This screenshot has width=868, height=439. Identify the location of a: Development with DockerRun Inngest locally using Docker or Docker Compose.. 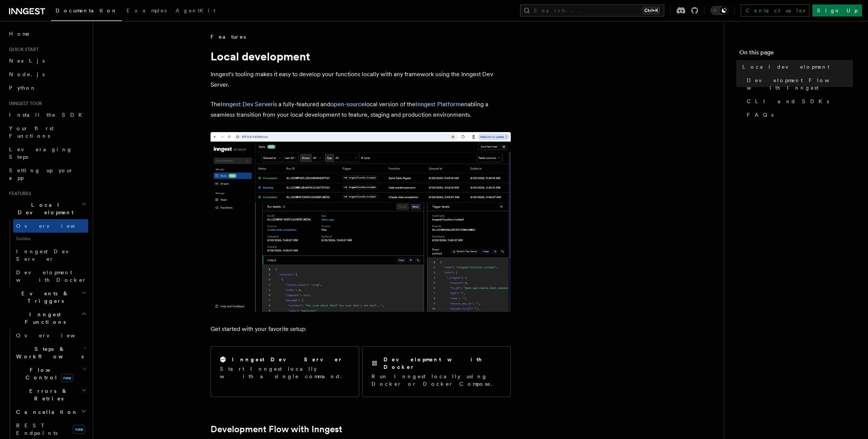
(437, 371).